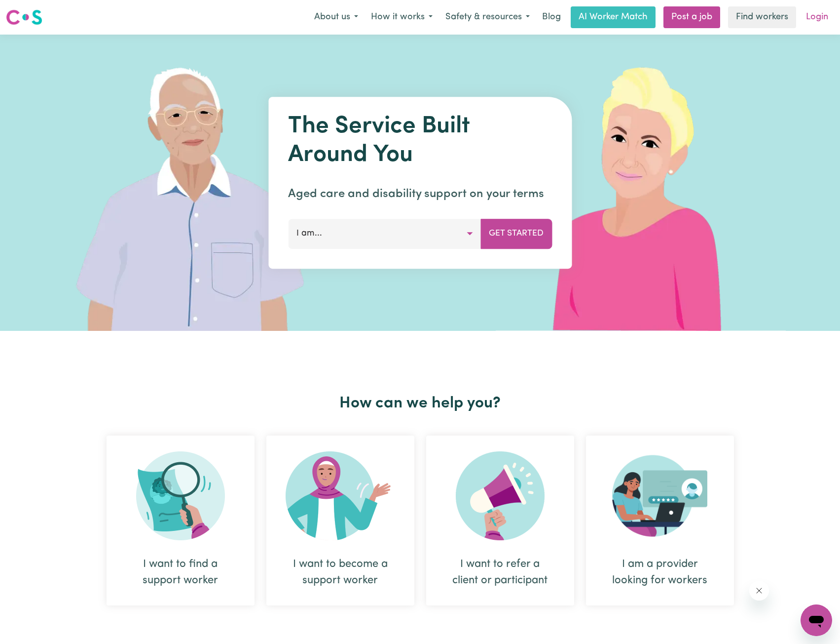 This screenshot has height=644, width=840. I want to click on a: Find workers, so click(762, 17).